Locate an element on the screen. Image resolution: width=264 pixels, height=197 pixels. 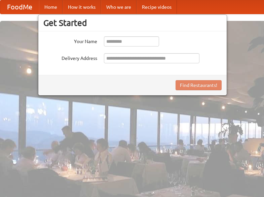
a: Recipe videos is located at coordinates (157, 7).